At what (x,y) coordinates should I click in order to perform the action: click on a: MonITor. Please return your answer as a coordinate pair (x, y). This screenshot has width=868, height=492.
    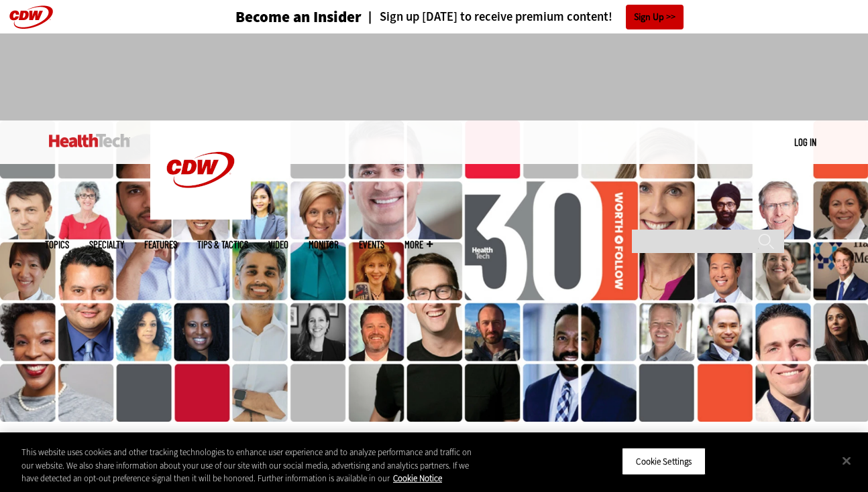
    Looking at the image, I should click on (323, 244).